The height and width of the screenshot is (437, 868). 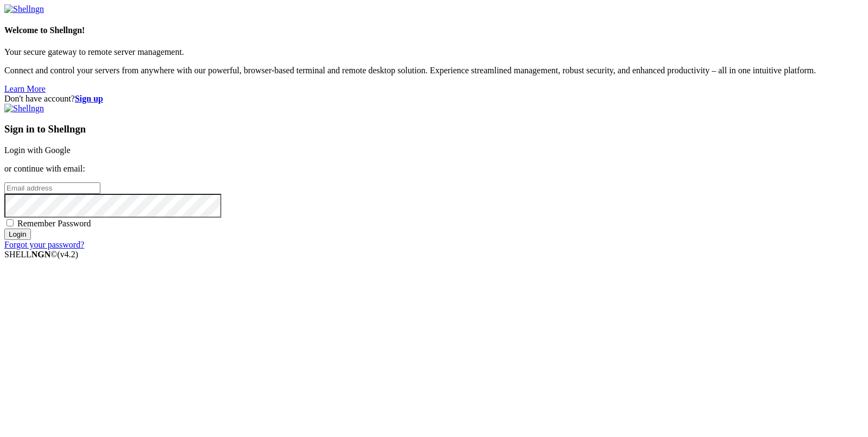 What do you see at coordinates (68, 254) in the screenshot?
I see `span: 4.2.0` at bounding box center [68, 254].